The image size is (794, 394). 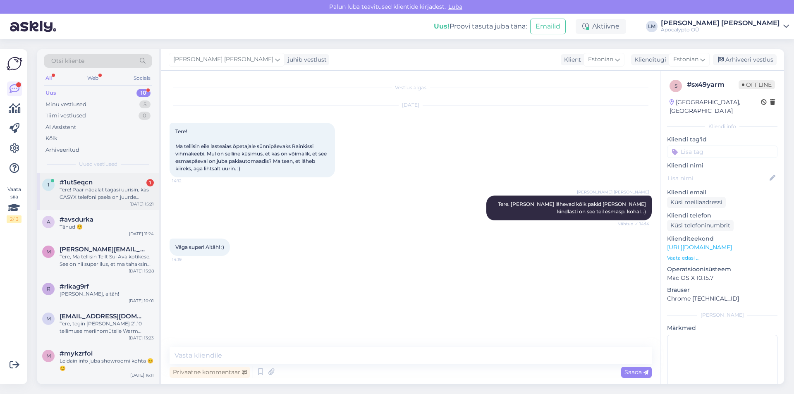 I want to click on div: Privaatne kommentaar, so click(x=210, y=372).